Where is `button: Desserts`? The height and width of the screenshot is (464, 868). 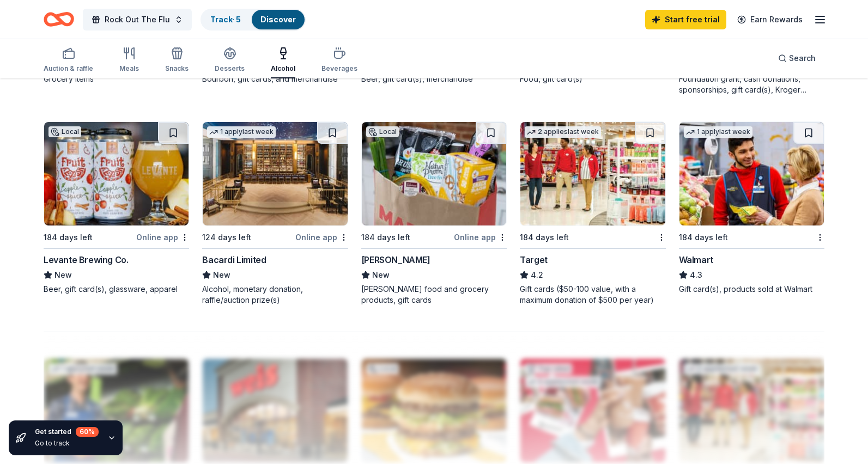
button: Desserts is located at coordinates (230, 61).